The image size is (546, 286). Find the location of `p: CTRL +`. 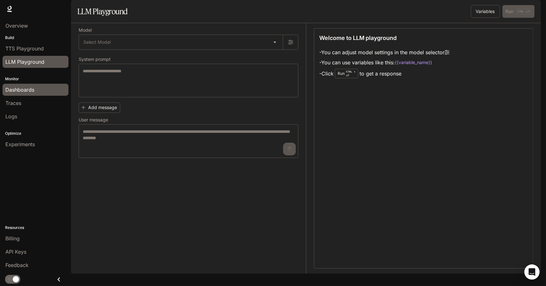

p: CTRL + is located at coordinates (351, 72).